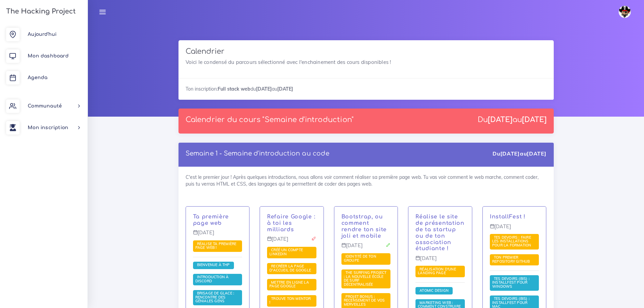  I want to click on span: Communauté, so click(45, 106).